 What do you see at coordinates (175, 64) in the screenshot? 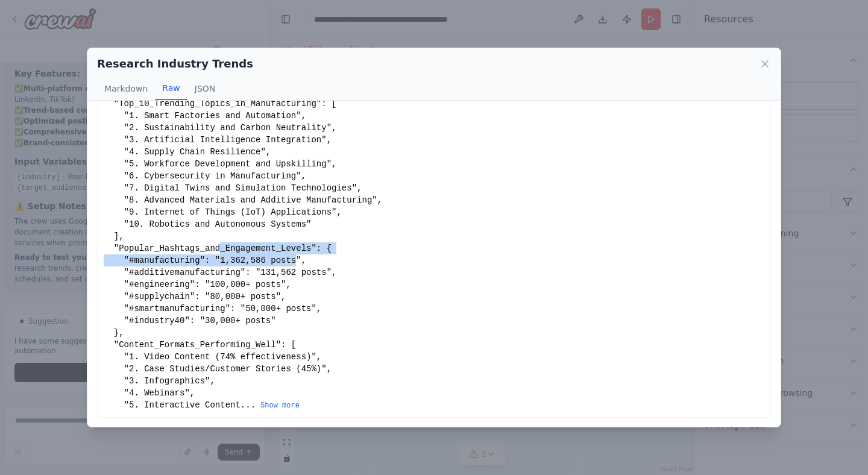
I see `h2: Research Industry Trends` at bounding box center [175, 64].